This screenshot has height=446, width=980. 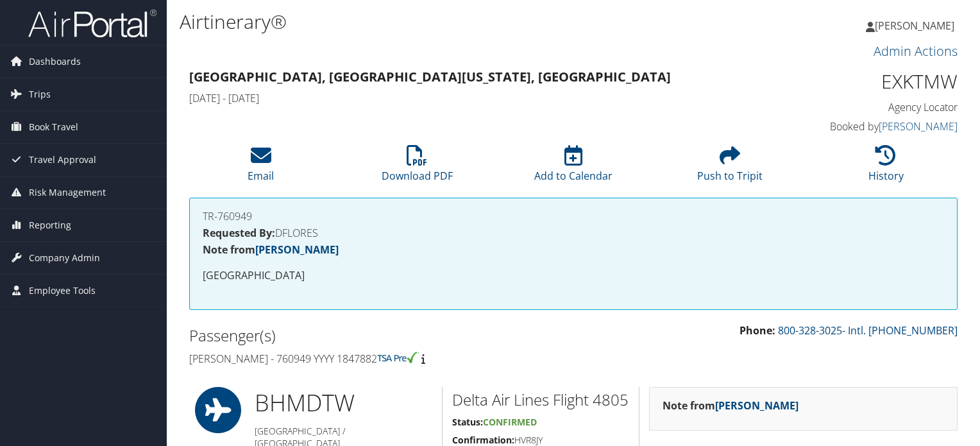 I want to click on img: tsa-precheck.png, so click(x=398, y=358).